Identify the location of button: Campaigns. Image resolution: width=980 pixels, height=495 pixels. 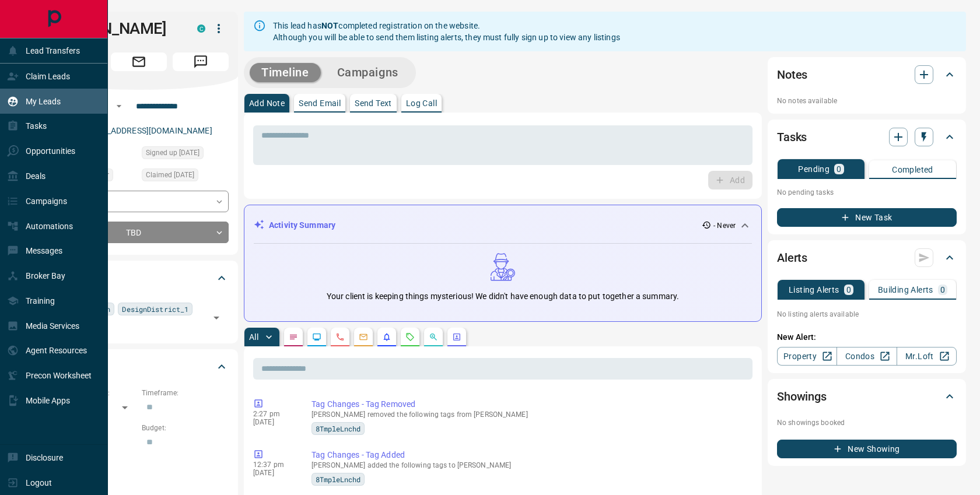
(368, 72).